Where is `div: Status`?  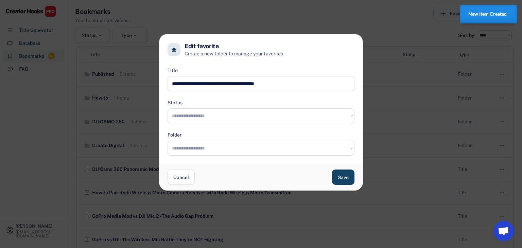 div: Status is located at coordinates (175, 103).